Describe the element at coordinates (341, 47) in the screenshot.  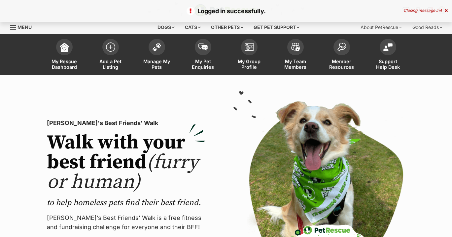
I see `img: member-resources-icon-8e73f808a243e03378d46382f2149f9095a855e16c252ad45f914b54edf8863c.svg` at that location.